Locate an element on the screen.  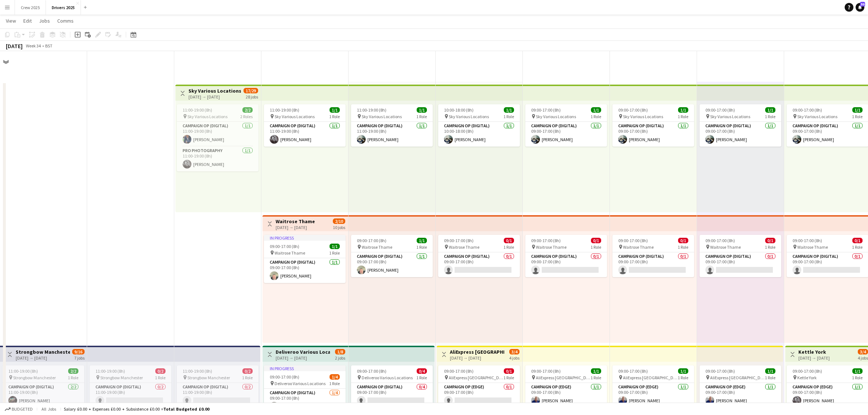
h3: Waitrose Thame is located at coordinates (295, 221).